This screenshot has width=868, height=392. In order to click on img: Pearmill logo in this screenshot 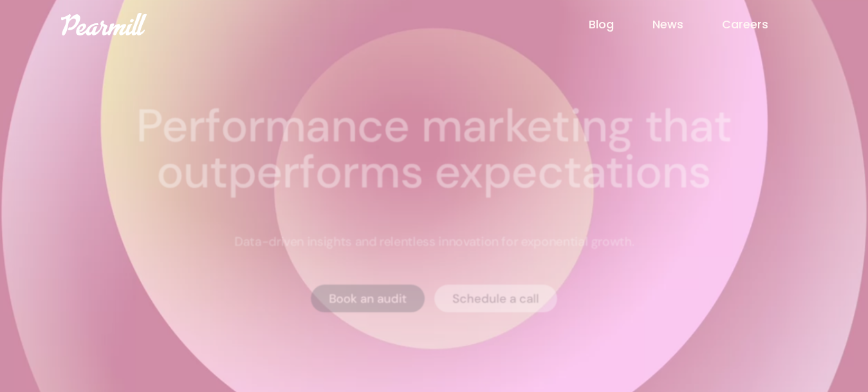, I will do `click(104, 24)`.